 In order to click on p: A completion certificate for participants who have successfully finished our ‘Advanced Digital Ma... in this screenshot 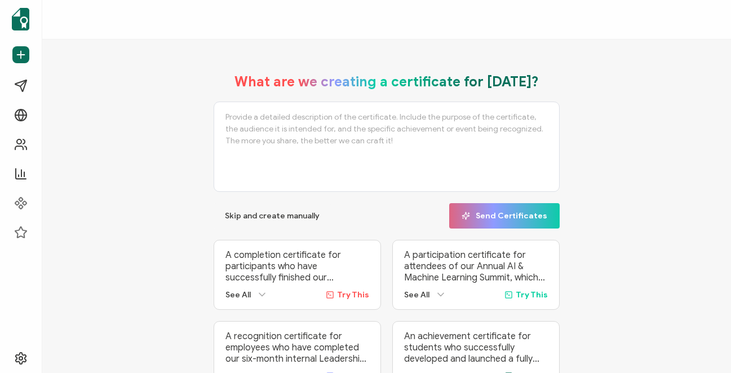, I will do `click(297, 266)`.